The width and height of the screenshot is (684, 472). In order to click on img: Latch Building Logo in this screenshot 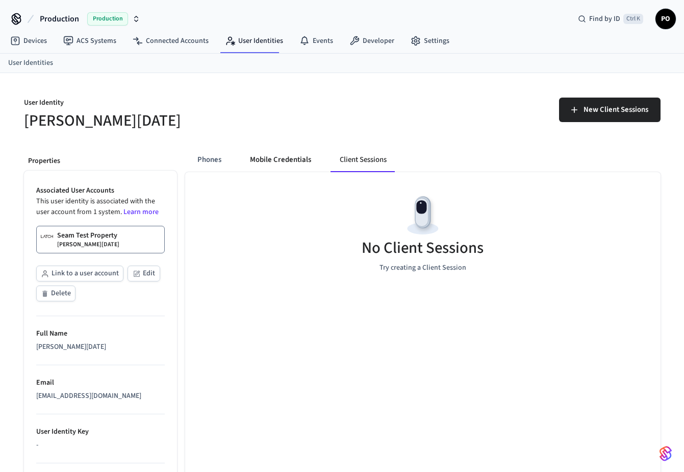, I will do `click(47, 236)`.